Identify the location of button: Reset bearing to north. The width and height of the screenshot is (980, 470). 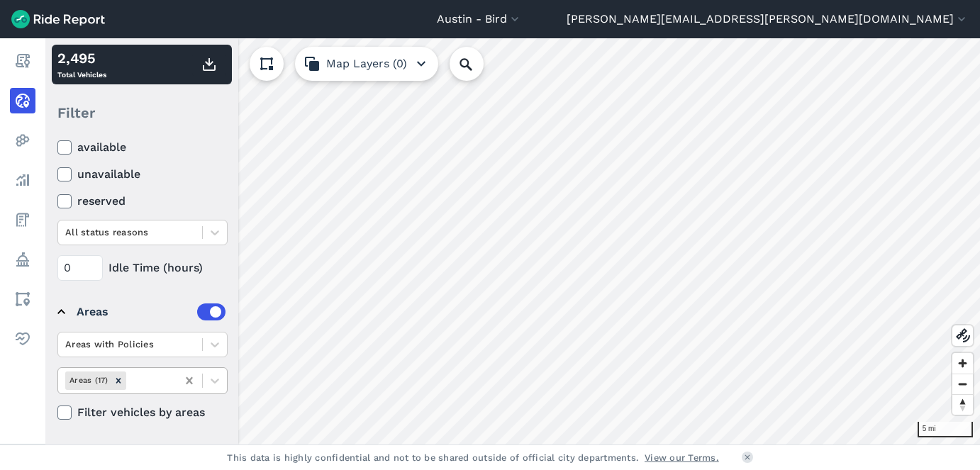
(962, 405).